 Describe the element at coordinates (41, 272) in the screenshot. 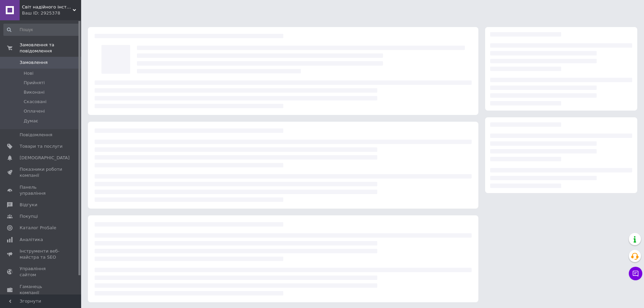

I see `span: Управління сайтом` at that location.